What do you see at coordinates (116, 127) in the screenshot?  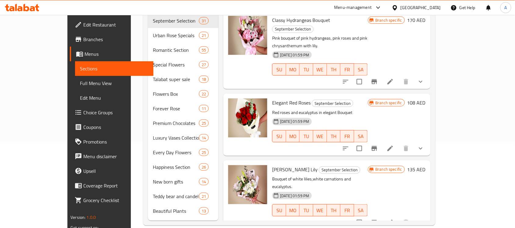 I see `span: Coupons` at bounding box center [116, 127].